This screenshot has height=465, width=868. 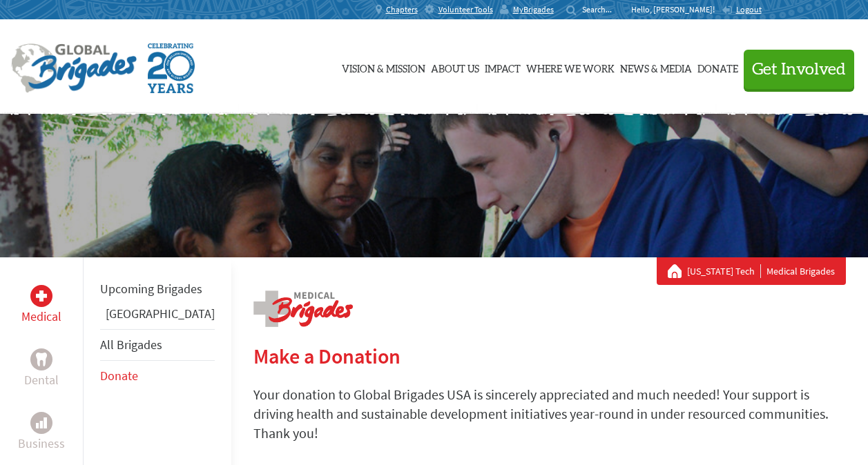 I want to click on li: Upcoming Brigades, so click(x=157, y=289).